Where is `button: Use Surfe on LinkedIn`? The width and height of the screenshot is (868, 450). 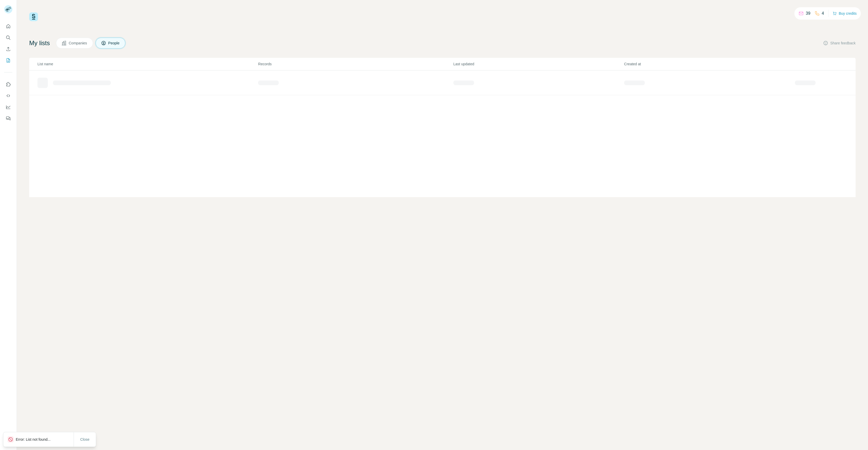
button: Use Surfe on LinkedIn is located at coordinates (8, 84).